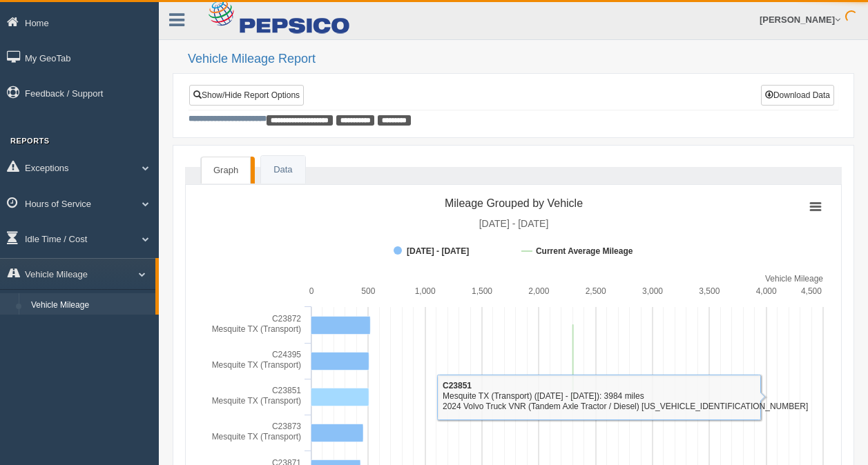 The width and height of the screenshot is (868, 465). What do you see at coordinates (287, 427) in the screenshot?
I see `tspan: C23873` at bounding box center [287, 427].